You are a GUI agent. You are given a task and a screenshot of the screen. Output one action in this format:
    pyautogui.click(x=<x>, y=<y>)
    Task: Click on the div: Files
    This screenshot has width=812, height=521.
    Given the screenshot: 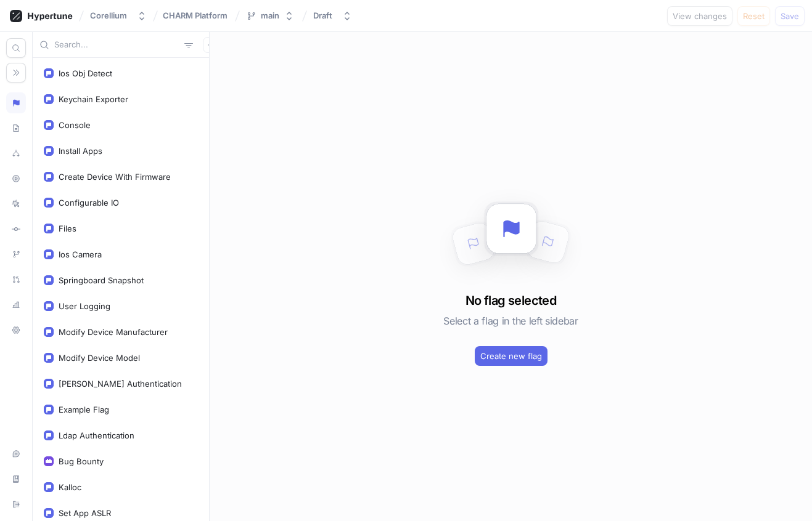 What is the action you would take?
    pyautogui.click(x=67, y=229)
    